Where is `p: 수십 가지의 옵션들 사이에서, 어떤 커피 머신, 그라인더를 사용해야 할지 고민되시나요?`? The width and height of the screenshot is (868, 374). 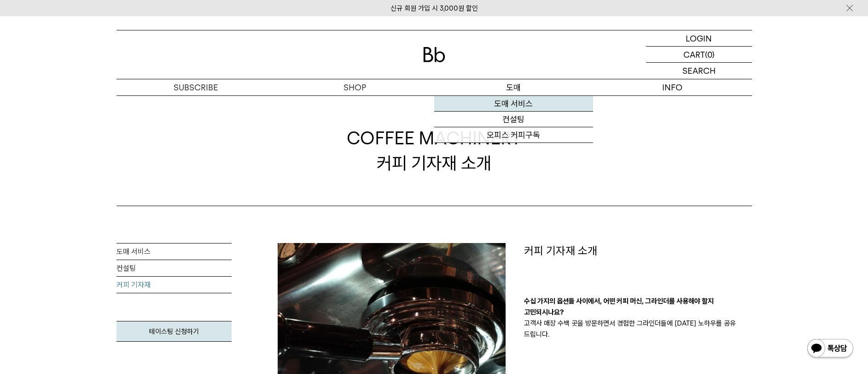
p: 수십 가지의 옵션들 사이에서, 어떤 커피 머신, 그라인더를 사용해야 할지 고민되시나요? is located at coordinates (638, 306).